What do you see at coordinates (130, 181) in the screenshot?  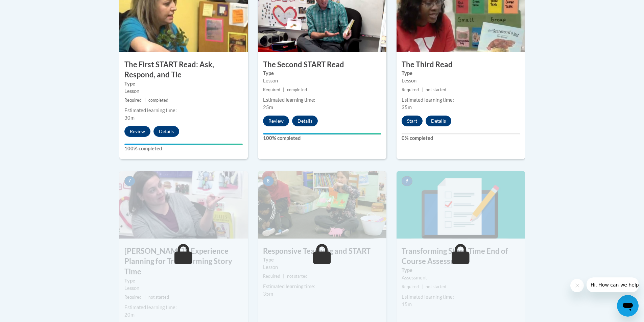 I see `span: 7` at bounding box center [130, 181].